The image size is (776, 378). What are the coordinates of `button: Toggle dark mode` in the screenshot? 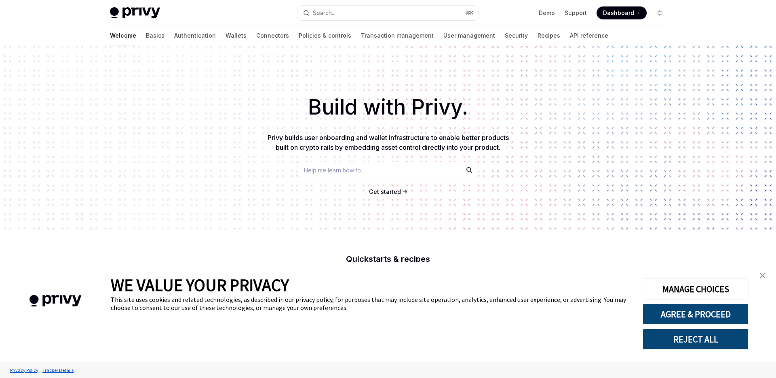 It's located at (660, 13).